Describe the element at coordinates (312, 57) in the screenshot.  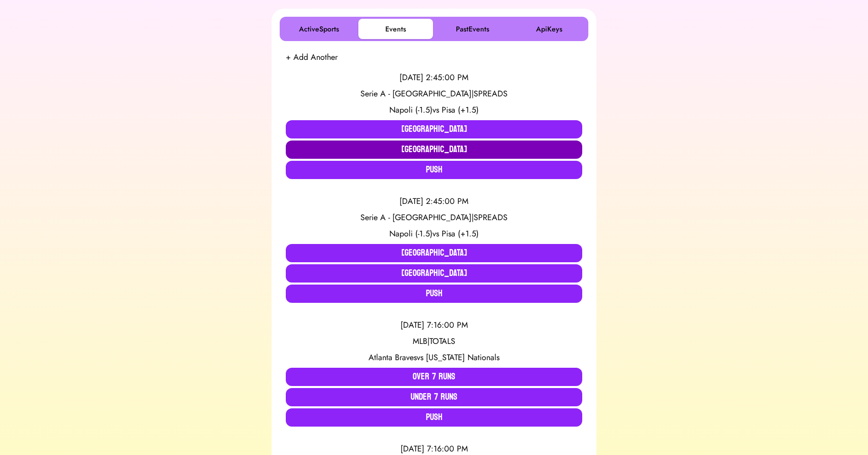
I see `button: + Add Another` at that location.